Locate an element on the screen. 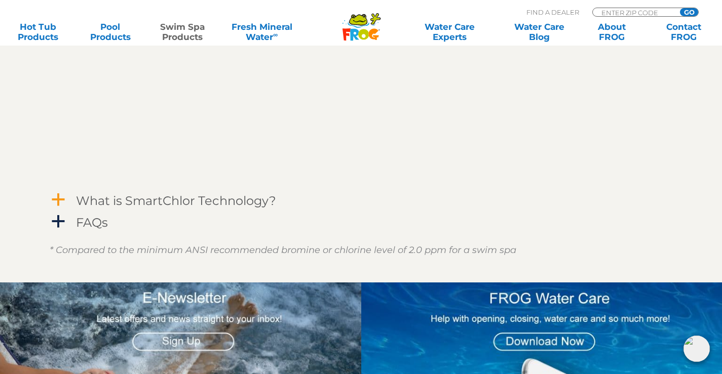  a: Hot TubProducts is located at coordinates (38, 32).